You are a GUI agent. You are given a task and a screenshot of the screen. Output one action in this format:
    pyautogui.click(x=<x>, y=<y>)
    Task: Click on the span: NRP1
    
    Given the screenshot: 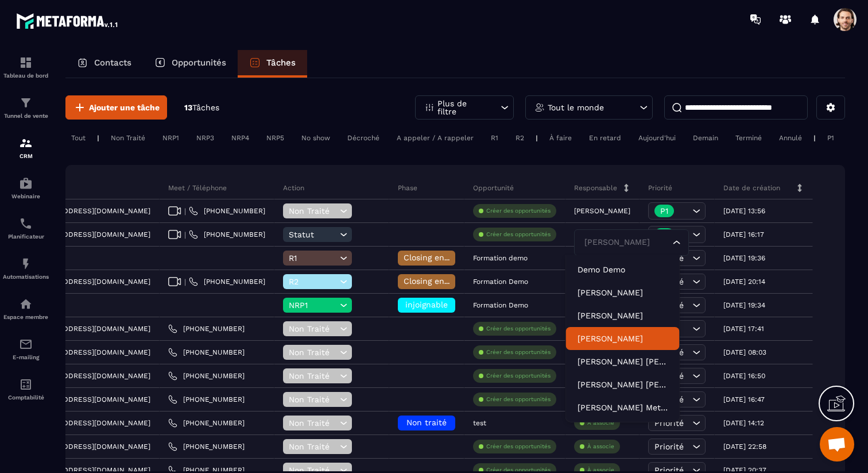 What is the action you would take?
    pyautogui.click(x=313, y=305)
    